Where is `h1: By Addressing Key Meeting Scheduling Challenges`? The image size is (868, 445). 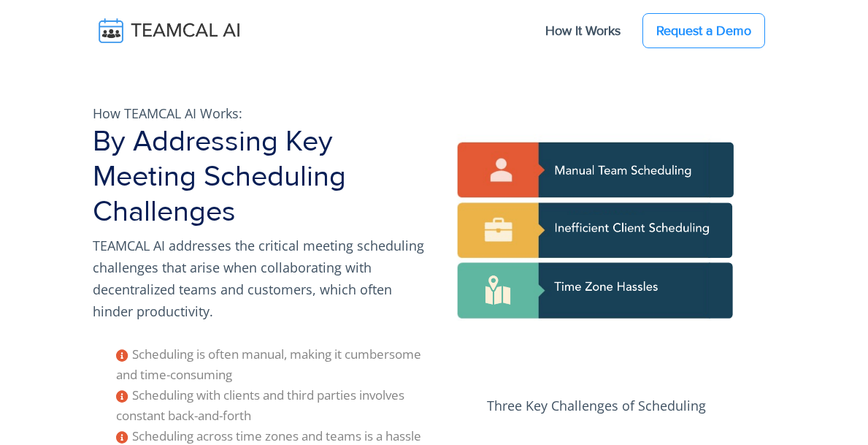 h1: By Addressing Key Meeting Scheduling Challenges is located at coordinates (259, 176).